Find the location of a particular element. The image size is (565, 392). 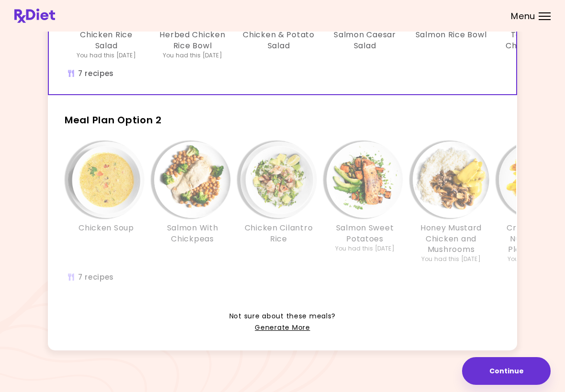

h3: Salmon Sweet Potatoes is located at coordinates (365, 234).